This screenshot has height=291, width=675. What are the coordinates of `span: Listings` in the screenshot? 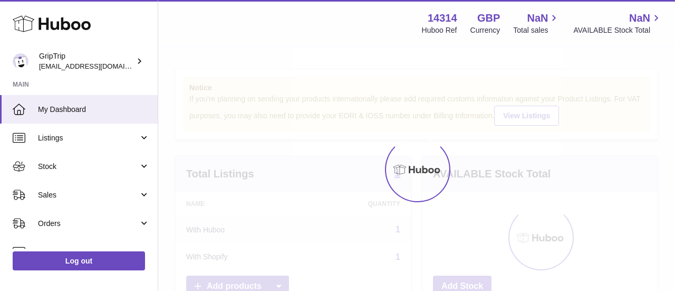 It's located at (88, 138).